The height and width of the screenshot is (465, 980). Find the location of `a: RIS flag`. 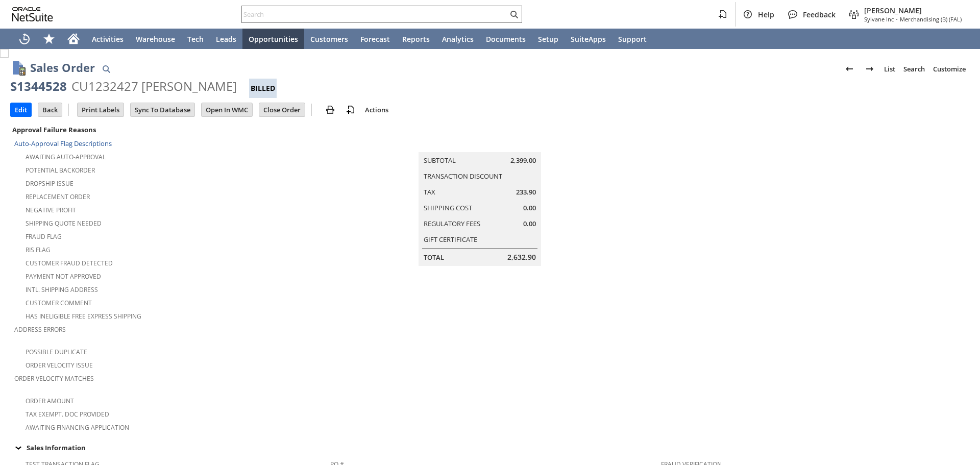

a: RIS flag is located at coordinates (38, 249).